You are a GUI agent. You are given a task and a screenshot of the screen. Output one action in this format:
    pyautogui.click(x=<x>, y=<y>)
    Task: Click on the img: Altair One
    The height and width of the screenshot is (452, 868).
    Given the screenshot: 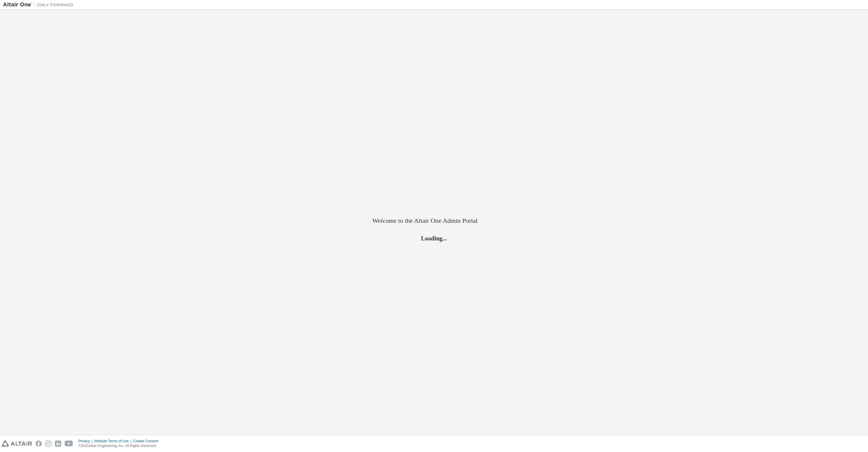 What is the action you would take?
    pyautogui.click(x=39, y=5)
    